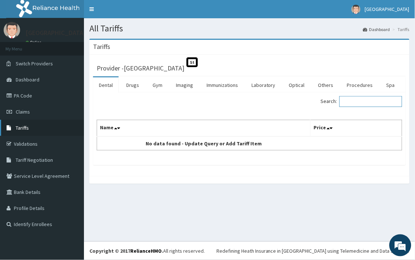 This screenshot has width=415, height=260. What do you see at coordinates (146, 251) in the screenshot?
I see `a: RelianceHMO` at bounding box center [146, 251].